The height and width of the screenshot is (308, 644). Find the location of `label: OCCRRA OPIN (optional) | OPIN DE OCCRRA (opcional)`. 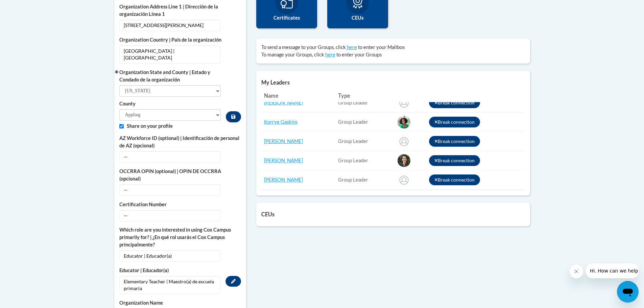

label: OCCRRA OPIN (optional) | OPIN DE OCCRRA (opcional) is located at coordinates (180, 175).